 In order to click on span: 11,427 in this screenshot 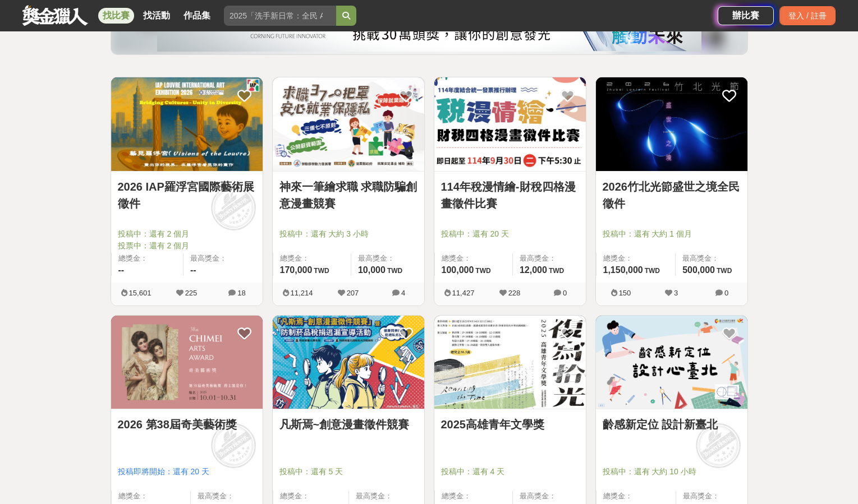, I will do `click(463, 293)`.